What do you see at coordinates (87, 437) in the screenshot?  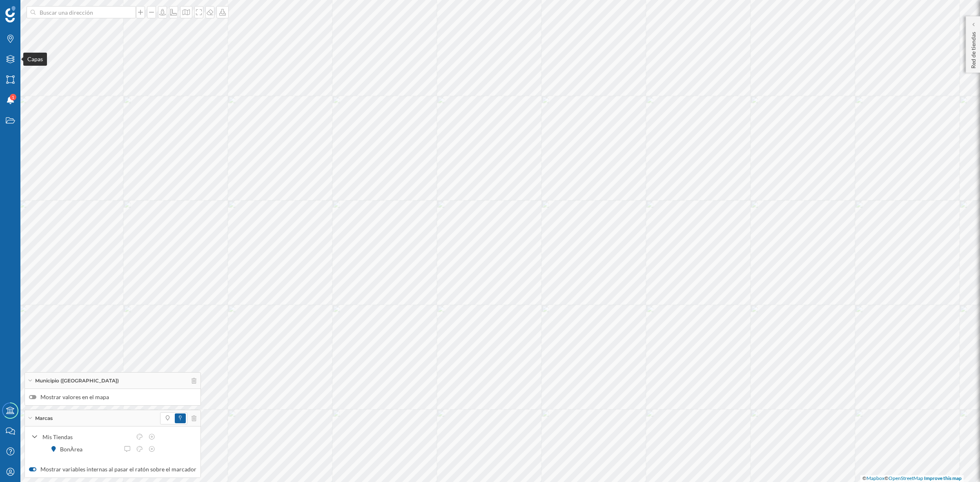 I see `div: Mis Tiendas` at bounding box center [87, 437].